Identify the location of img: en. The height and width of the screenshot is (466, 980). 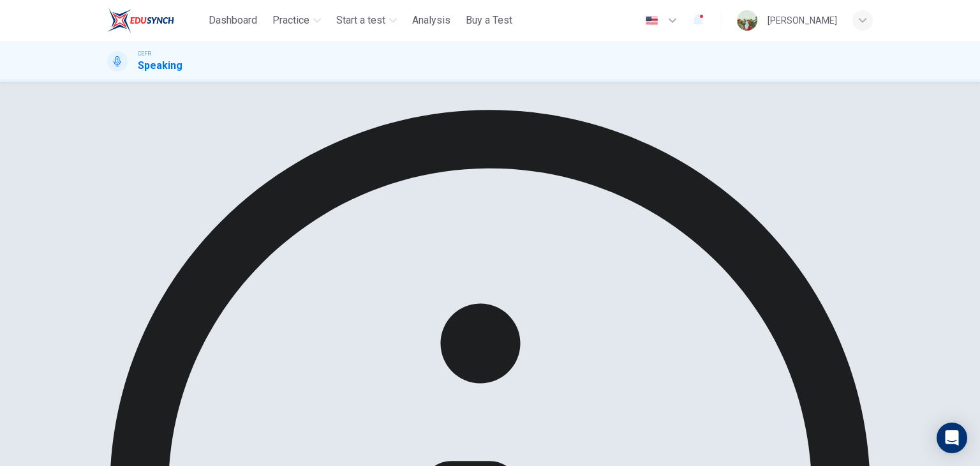
(651, 21).